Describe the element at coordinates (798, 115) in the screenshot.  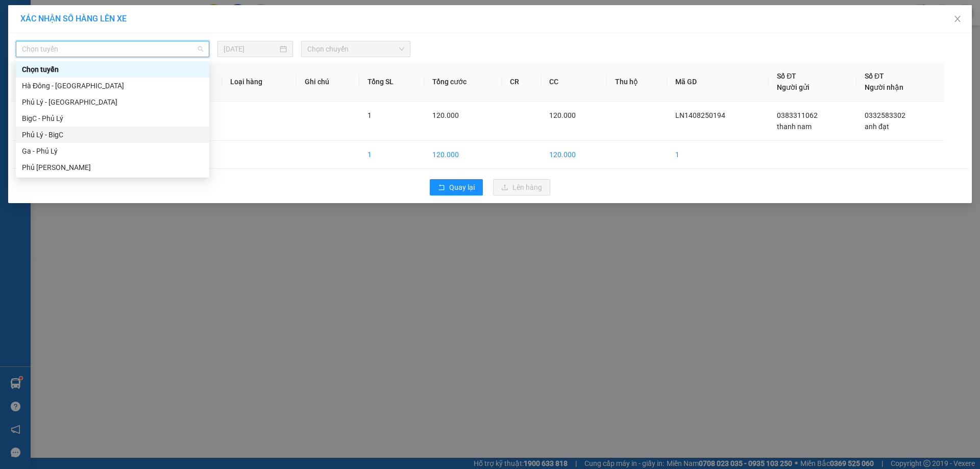
I see `span: 0383311062` at that location.